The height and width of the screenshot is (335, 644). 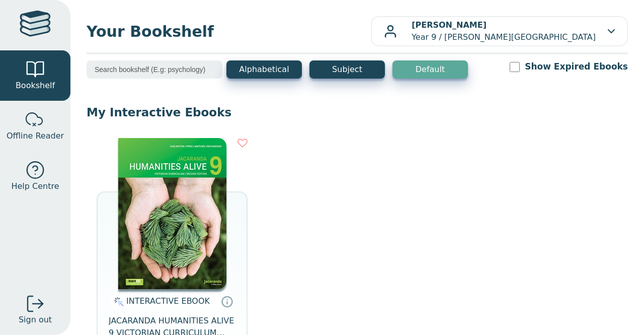 I want to click on span: Bookshelf, so click(x=35, y=86).